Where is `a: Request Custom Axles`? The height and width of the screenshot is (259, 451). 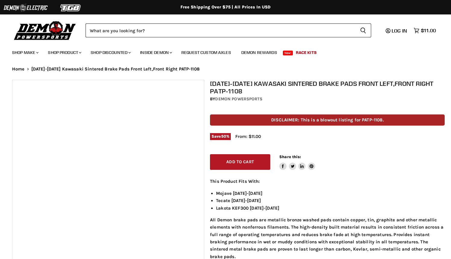
a: Request Custom Axles is located at coordinates (206, 52).